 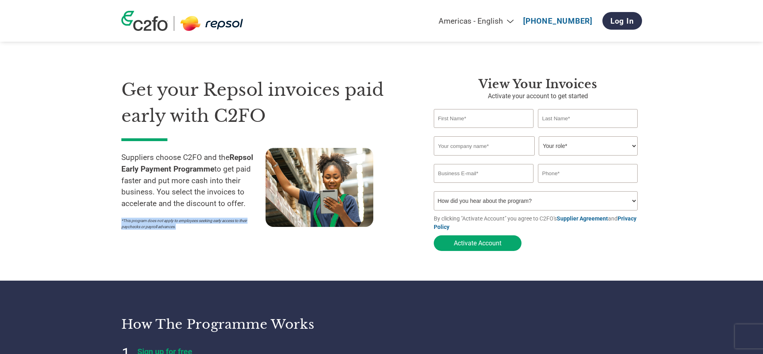 What do you see at coordinates (588, 185) in the screenshot?
I see `div: Inavlid Phone Number` at bounding box center [588, 185].